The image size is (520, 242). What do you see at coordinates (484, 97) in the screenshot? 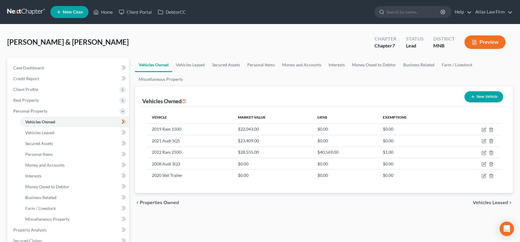
I see `button: New Vehicle` at bounding box center [484, 97].